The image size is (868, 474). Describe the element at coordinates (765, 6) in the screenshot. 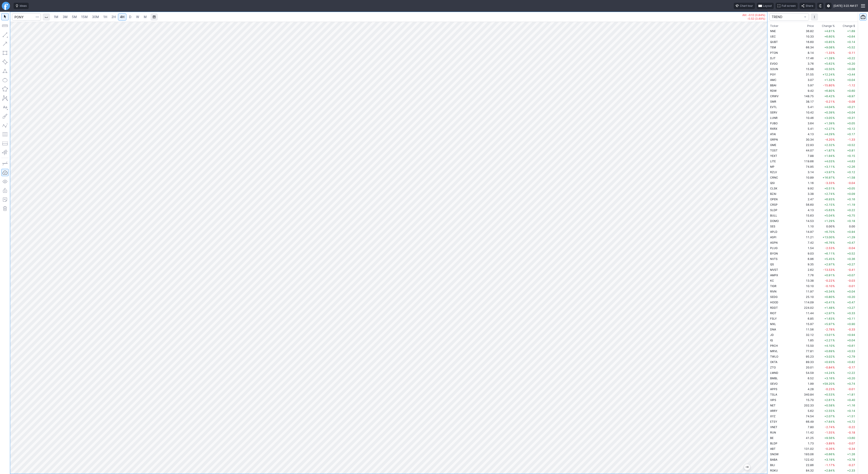

I see `button: Layout` at that location.